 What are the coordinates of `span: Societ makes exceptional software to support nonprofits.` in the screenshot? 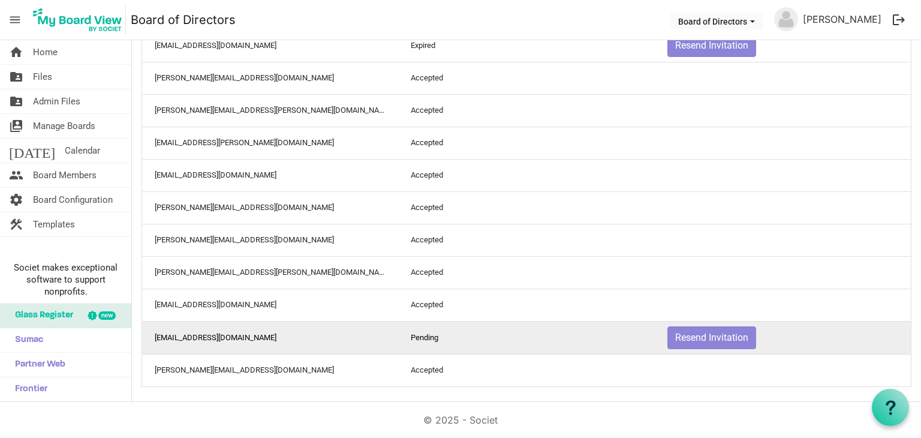 It's located at (65, 279).